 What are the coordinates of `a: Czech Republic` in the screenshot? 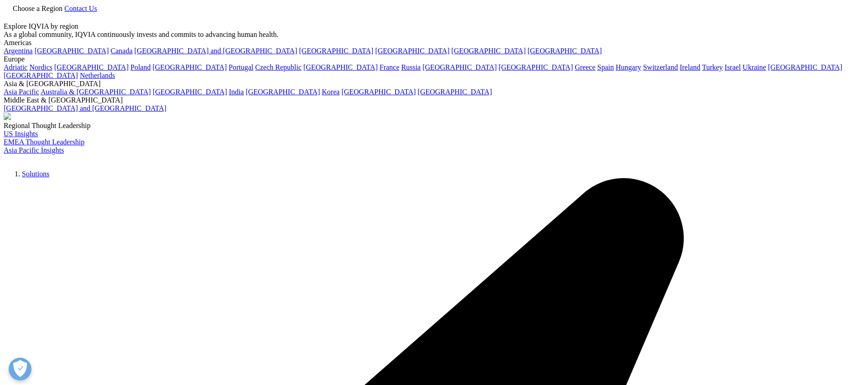 It's located at (278, 67).